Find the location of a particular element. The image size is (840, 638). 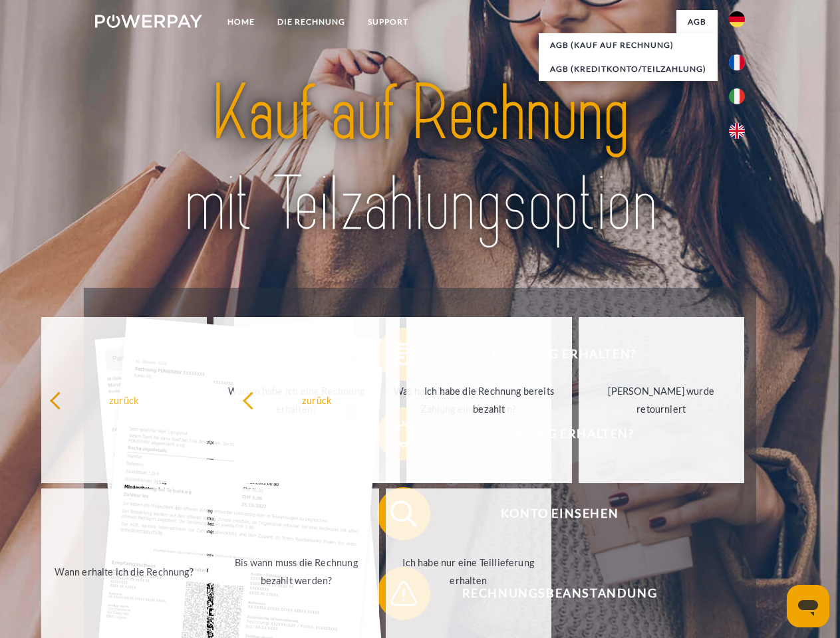

img: it is located at coordinates (737, 96).